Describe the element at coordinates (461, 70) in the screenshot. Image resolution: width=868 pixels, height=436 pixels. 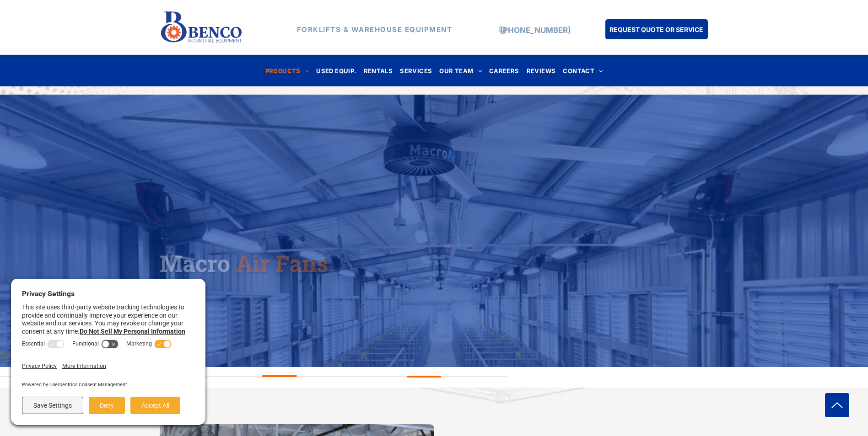
I see `a: OUR TEAM` at that location.